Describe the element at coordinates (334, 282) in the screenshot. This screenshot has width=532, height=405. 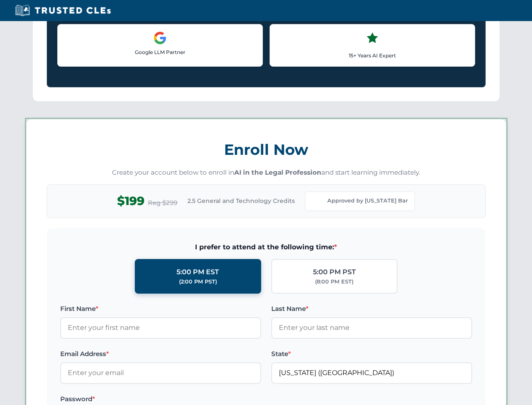
I see `div: (8:00 PM EST)` at that location.